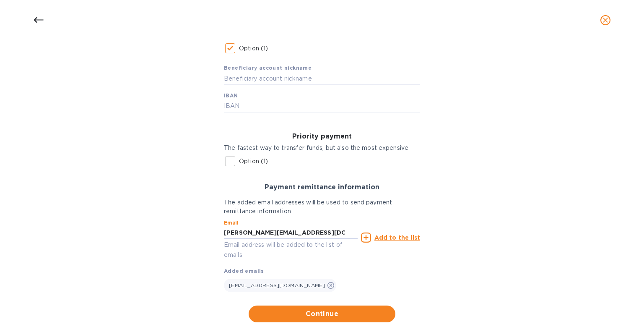  I want to click on b: IBAN, so click(231, 95).